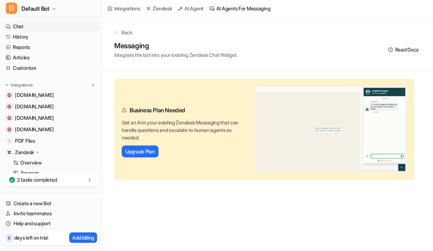 The image size is (433, 251). I want to click on a: History, so click(51, 37).